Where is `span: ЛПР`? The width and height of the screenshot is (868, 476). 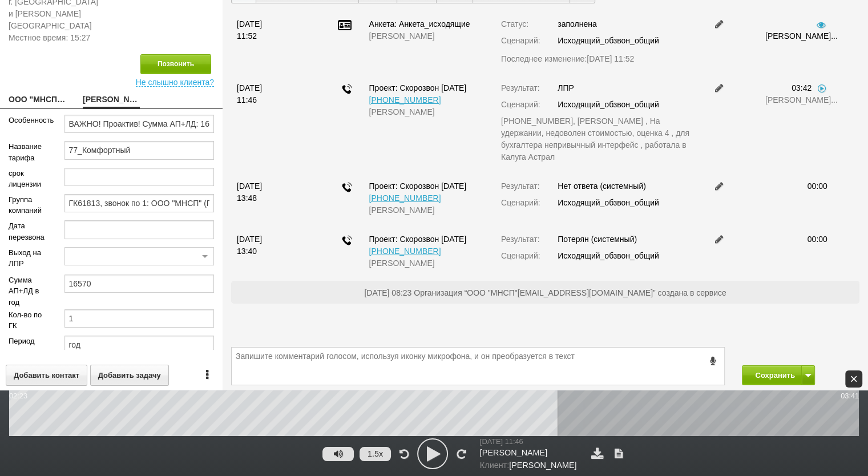 span: ЛПР is located at coordinates (566, 88).